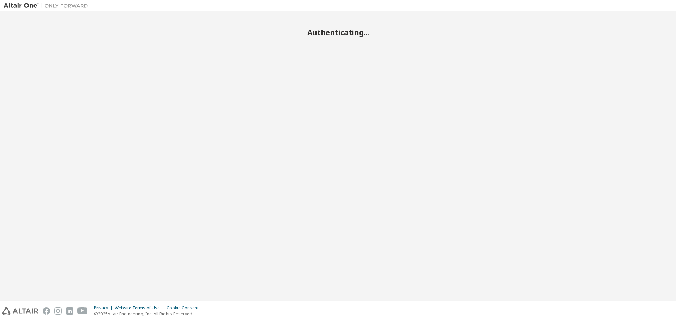  I want to click on div: Website Terms of Use, so click(140, 308).